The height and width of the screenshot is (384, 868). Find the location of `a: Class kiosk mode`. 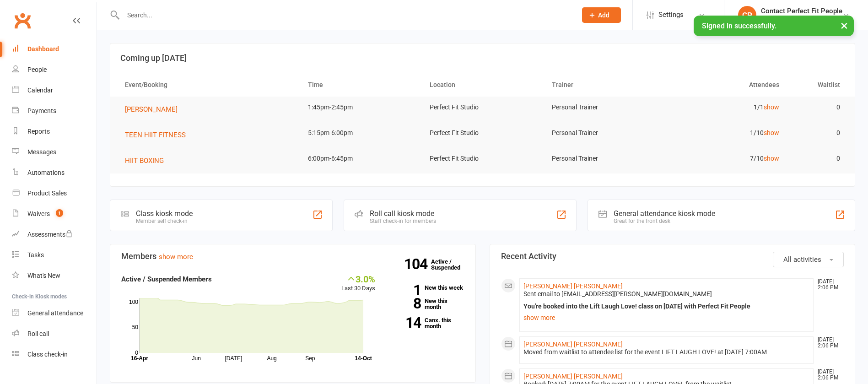

a: Class kiosk mode is located at coordinates (54, 355).